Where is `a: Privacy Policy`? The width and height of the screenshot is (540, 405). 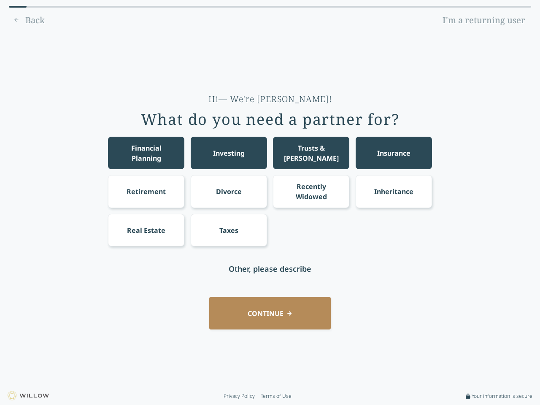 a: Privacy Policy is located at coordinates (239, 396).